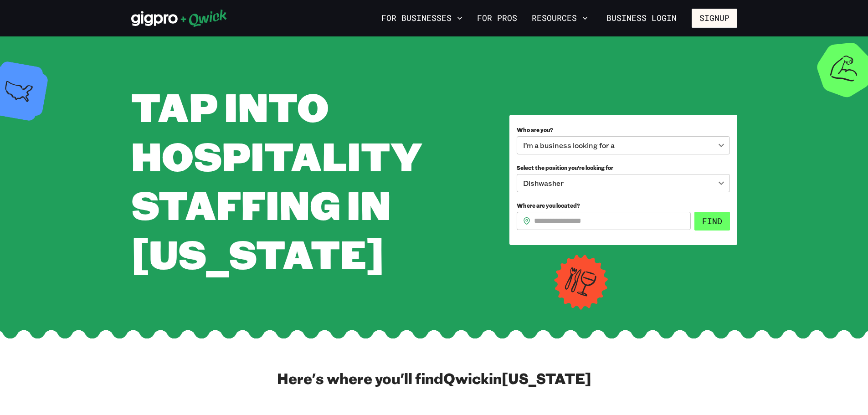 This screenshot has width=868, height=415. Describe the element at coordinates (624, 145) in the screenshot. I see `div: I’m a business looking for a` at that location.